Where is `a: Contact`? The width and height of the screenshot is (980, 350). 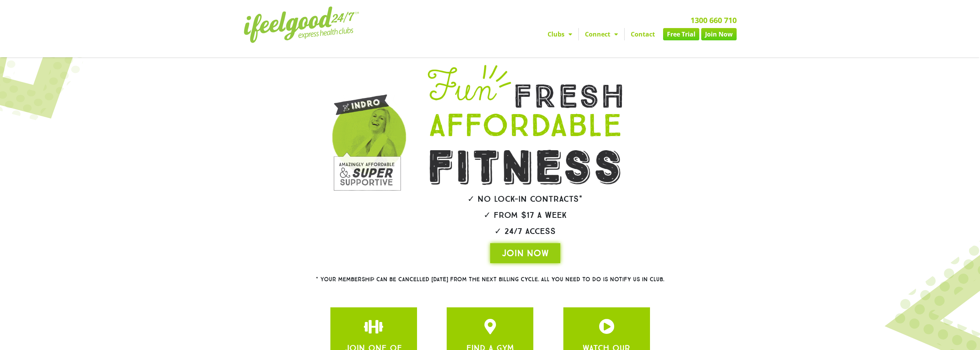
a: Contact is located at coordinates (642, 34).